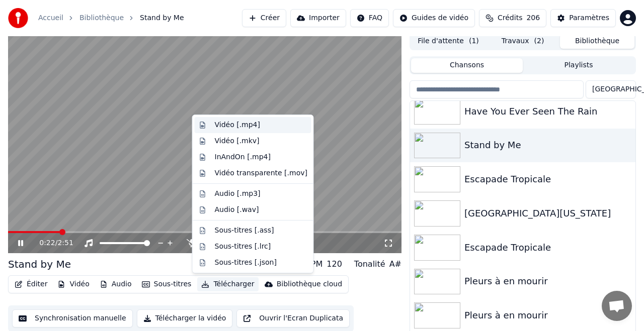 This screenshot has height=331, width=644. Describe the element at coordinates (73, 318) in the screenshot. I see `button: Synchronisation manuelle` at that location.